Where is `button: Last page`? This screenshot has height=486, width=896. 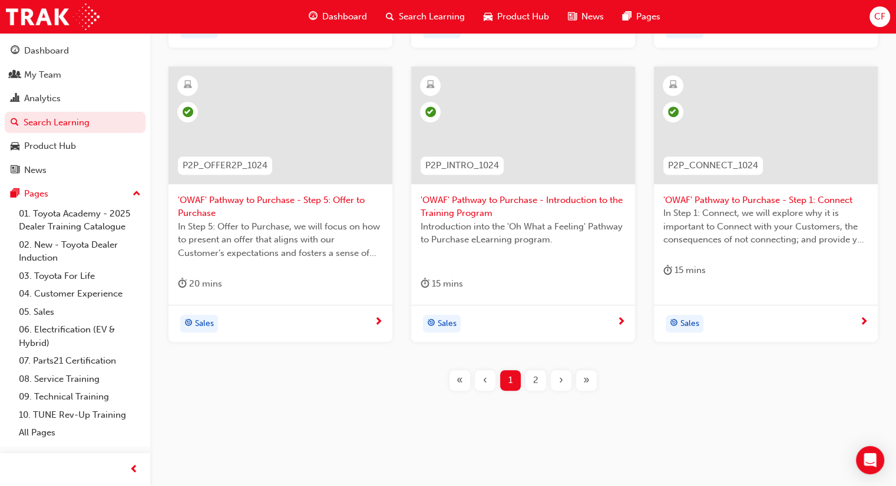
button: Last page is located at coordinates (586, 380).